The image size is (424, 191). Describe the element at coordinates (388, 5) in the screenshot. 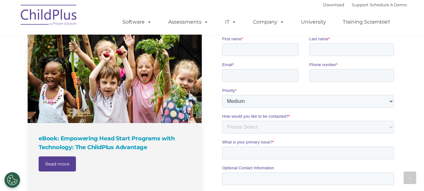

I see `a: Schedule A Demo` at that location.